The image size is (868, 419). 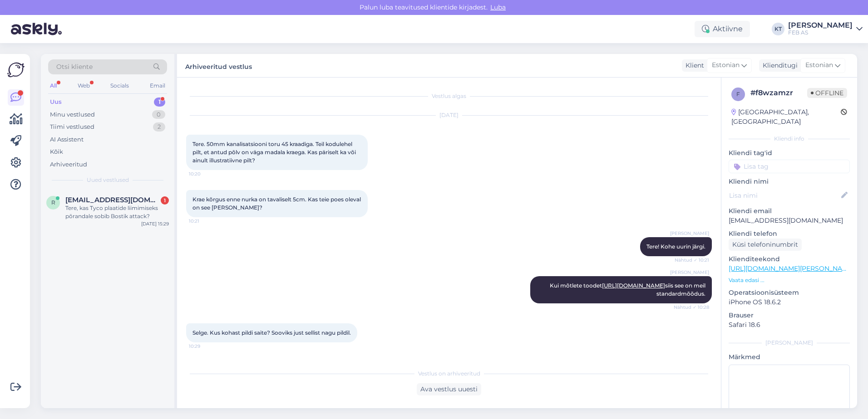 What do you see at coordinates (738, 94) in the screenshot?
I see `span: f` at bounding box center [738, 94].